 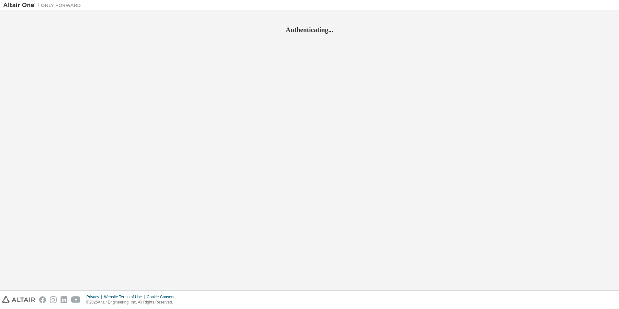 What do you see at coordinates (76, 299) in the screenshot?
I see `img: youtube.svg` at bounding box center [76, 299].